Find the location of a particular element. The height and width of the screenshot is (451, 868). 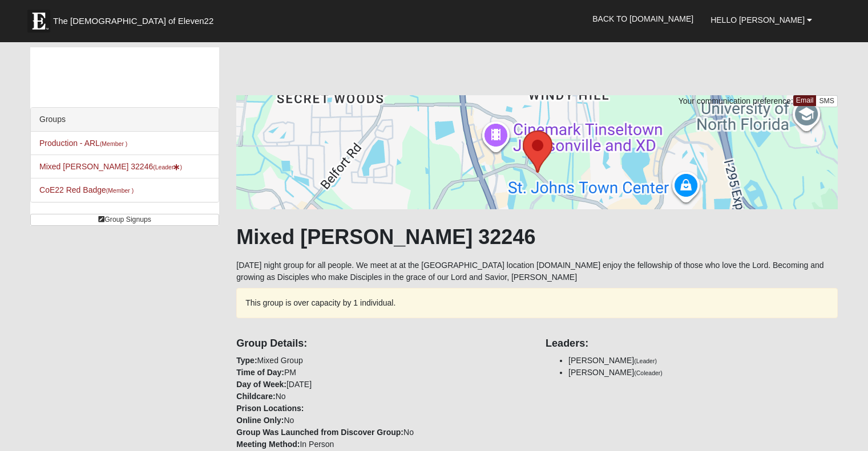

strong: Online Only: is located at coordinates (259, 421).